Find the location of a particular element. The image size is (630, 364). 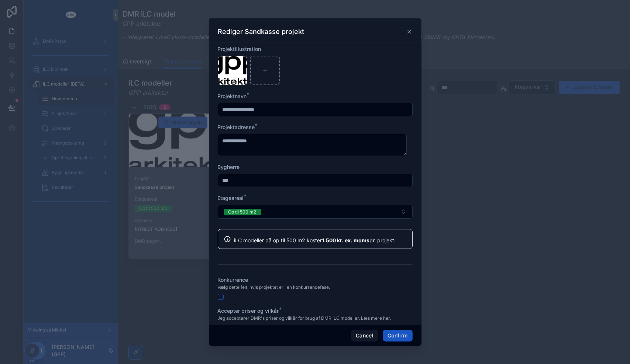

span: Etageareal is located at coordinates (230, 198).